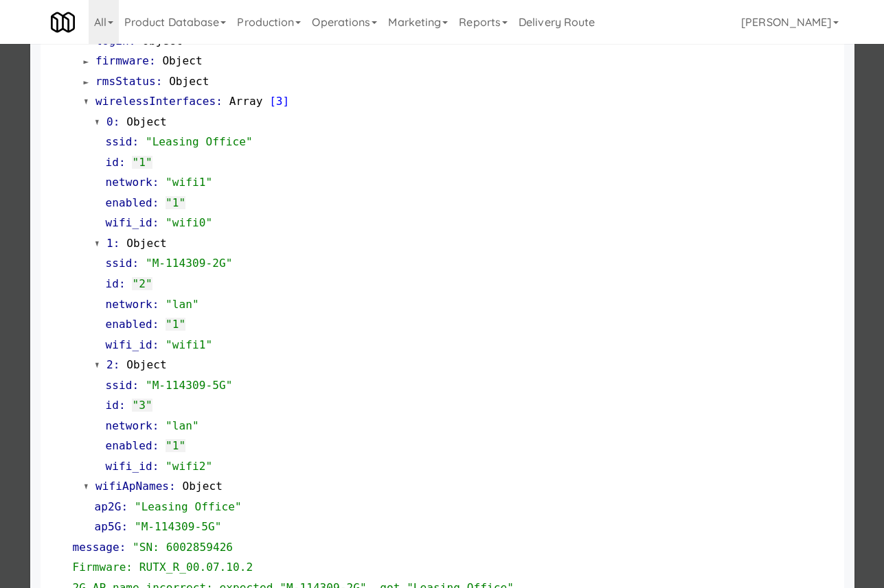 The height and width of the screenshot is (588, 884). Describe the element at coordinates (155, 101) in the screenshot. I see `span: wirelessInterfaces` at that location.